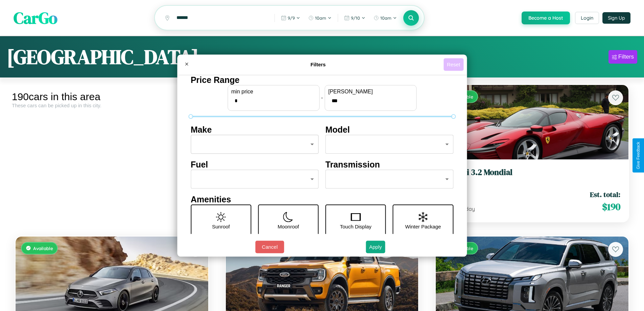 This screenshot has width=644, height=311. What do you see at coordinates (43, 248) in the screenshot?
I see `span: Available` at bounding box center [43, 248].